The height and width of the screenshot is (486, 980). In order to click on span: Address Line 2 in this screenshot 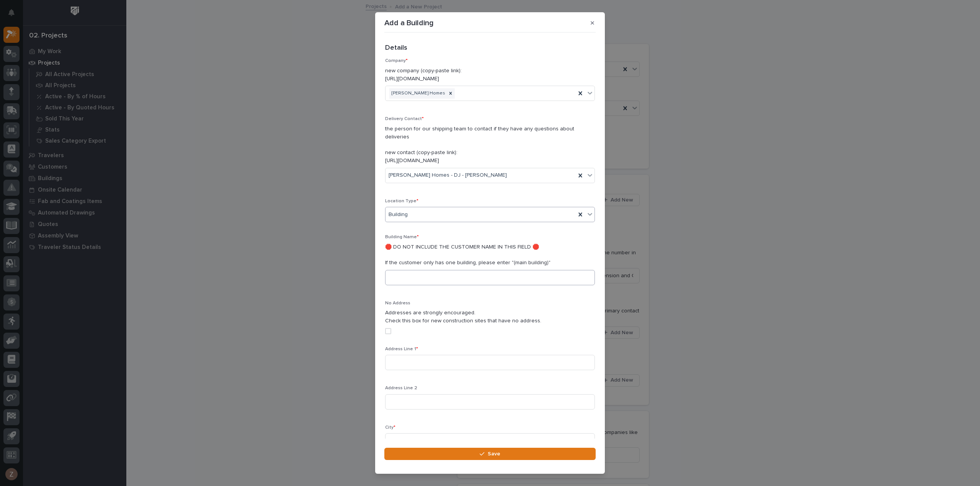, I will do `click(401, 388)`.